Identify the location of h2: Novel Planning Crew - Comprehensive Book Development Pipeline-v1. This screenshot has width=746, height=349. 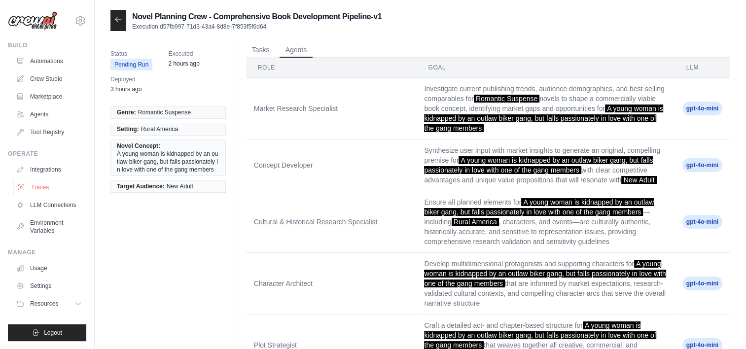
(257, 17).